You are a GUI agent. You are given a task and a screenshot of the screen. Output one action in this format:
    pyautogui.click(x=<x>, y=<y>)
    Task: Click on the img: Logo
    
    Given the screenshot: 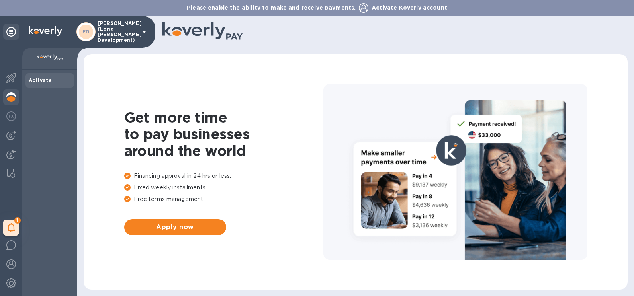 What is the action you would take?
    pyautogui.click(x=45, y=31)
    